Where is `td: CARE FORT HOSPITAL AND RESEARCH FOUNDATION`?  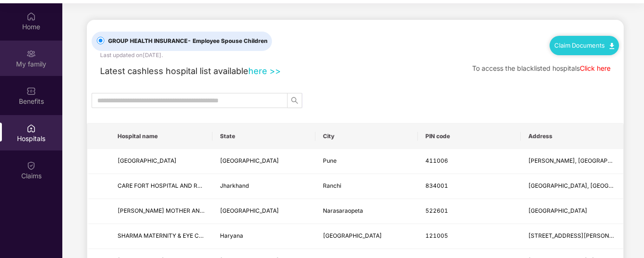 td: CARE FORT HOSPITAL AND RESEARCH FOUNDATION is located at coordinates (161, 186).